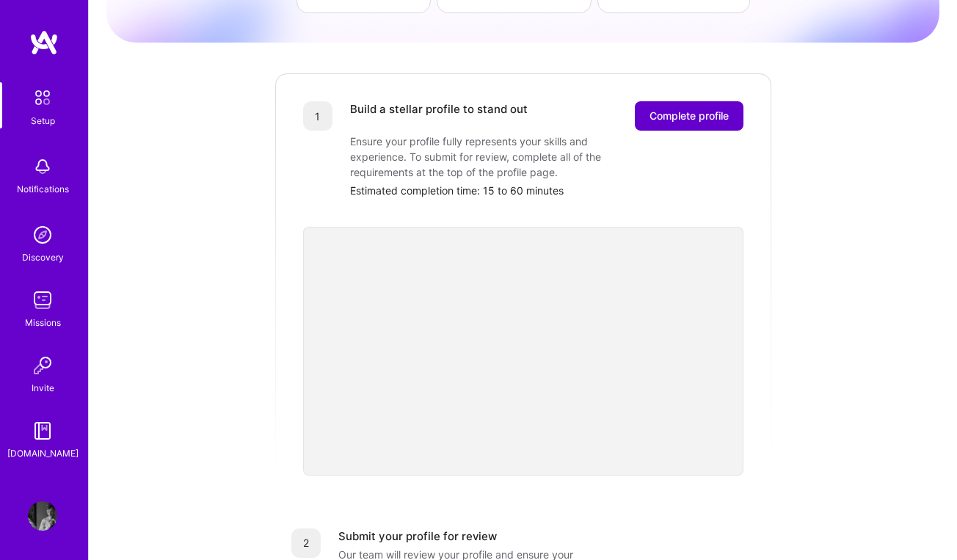 The image size is (957, 560). I want to click on div: Submit your profile for review, so click(418, 535).